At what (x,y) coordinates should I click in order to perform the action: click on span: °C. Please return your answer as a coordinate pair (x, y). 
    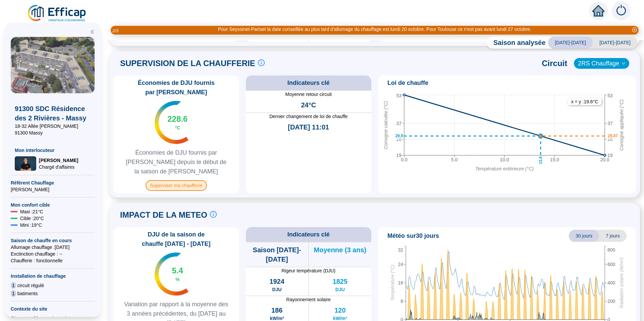
    Looking at the image, I should click on (178, 128).